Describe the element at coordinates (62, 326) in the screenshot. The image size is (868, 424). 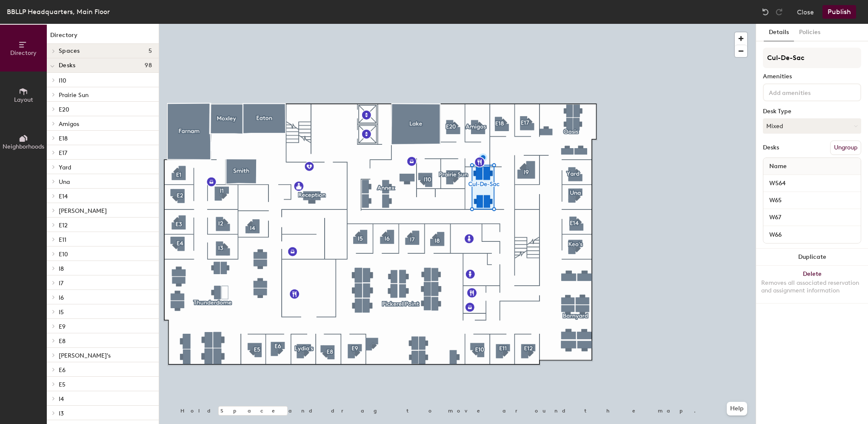
I see `span: E9` at that location.